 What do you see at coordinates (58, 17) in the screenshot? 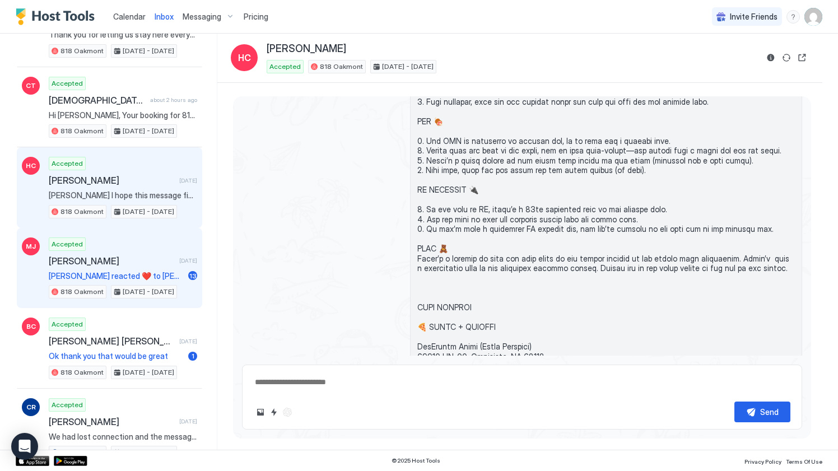
I see `a: Host Tools Logo` at bounding box center [58, 17].